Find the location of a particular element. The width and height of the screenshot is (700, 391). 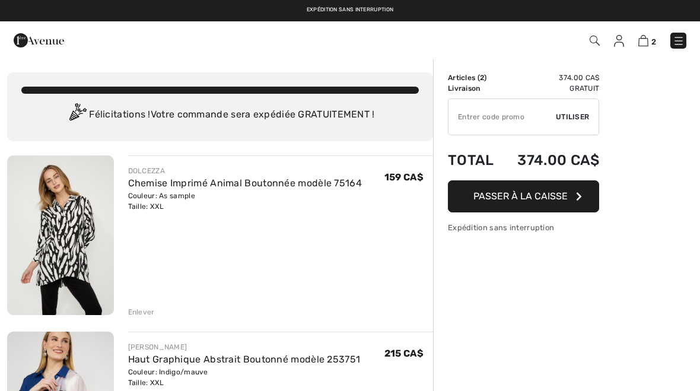

div: Enlever is located at coordinates (141, 312).